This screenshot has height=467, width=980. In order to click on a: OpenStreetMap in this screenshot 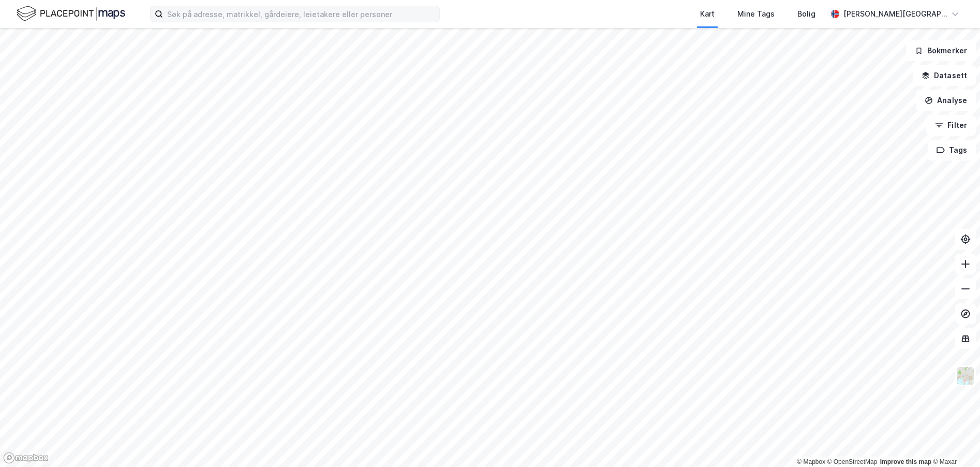, I will do `click(852, 462)`.